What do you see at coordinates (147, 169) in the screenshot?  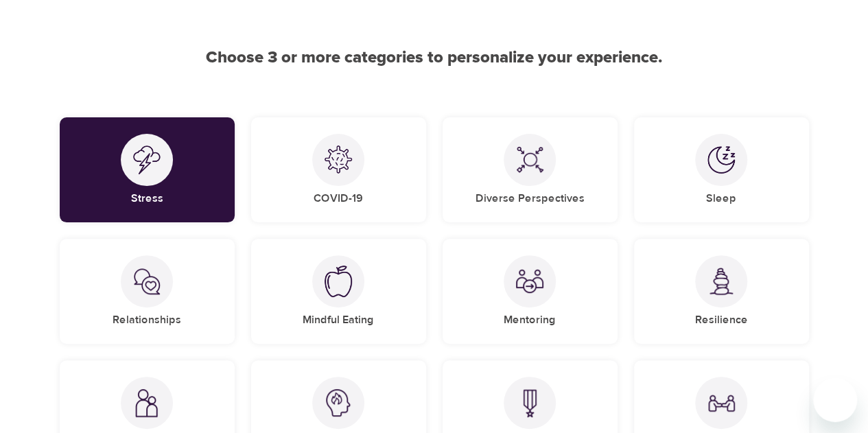 I see `div: StressStress` at bounding box center [147, 169].